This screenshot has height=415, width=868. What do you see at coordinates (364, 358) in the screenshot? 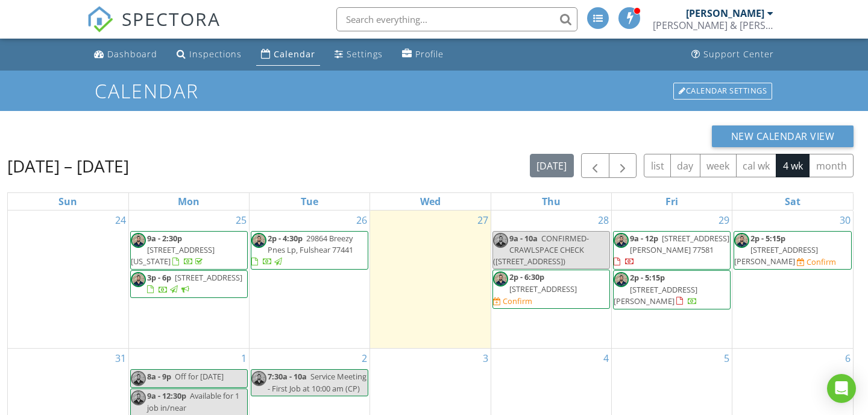
I see `a: Go to September 2, 2025` at bounding box center [364, 358].